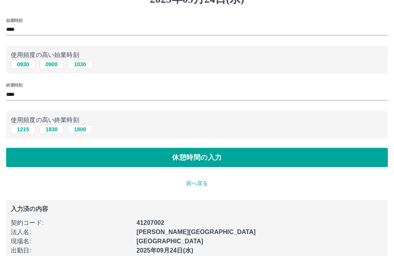 Image resolution: width=394 pixels, height=256 pixels. What do you see at coordinates (165, 250) in the screenshot?
I see `b: 2025年09月24日(水)` at bounding box center [165, 250].